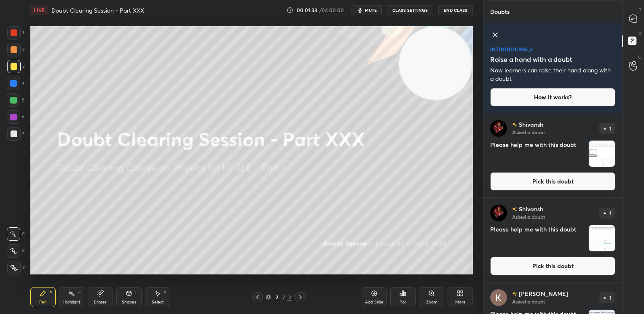  I want to click on p: G, so click(639, 57).